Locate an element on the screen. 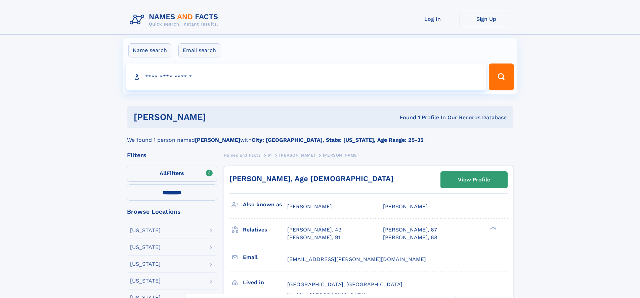 The height and width of the screenshot is (298, 640). div: View Profile is located at coordinates (474, 180).